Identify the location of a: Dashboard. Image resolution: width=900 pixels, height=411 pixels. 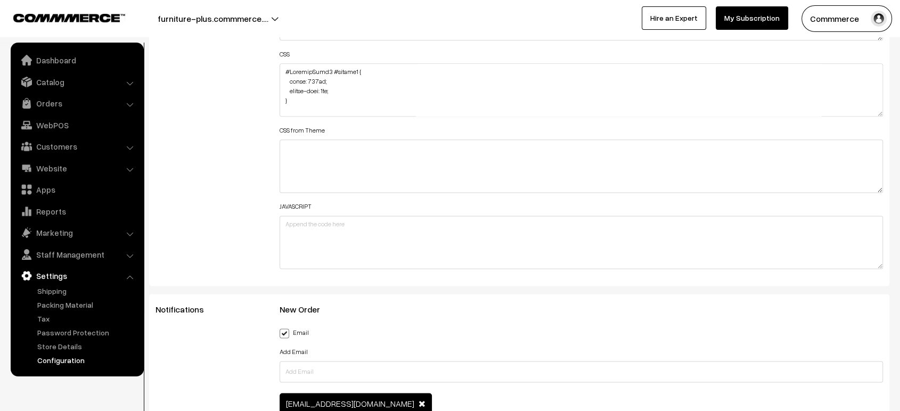
(77, 60).